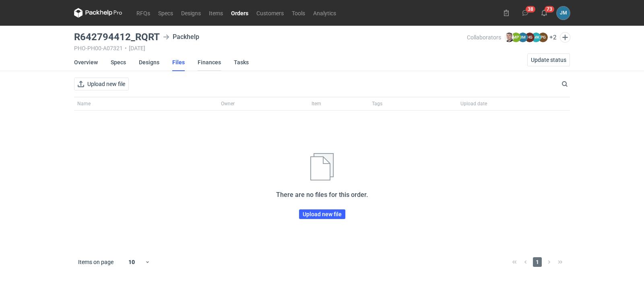  What do you see at coordinates (553, 37) in the screenshot?
I see `button: +2` at bounding box center [553, 37].